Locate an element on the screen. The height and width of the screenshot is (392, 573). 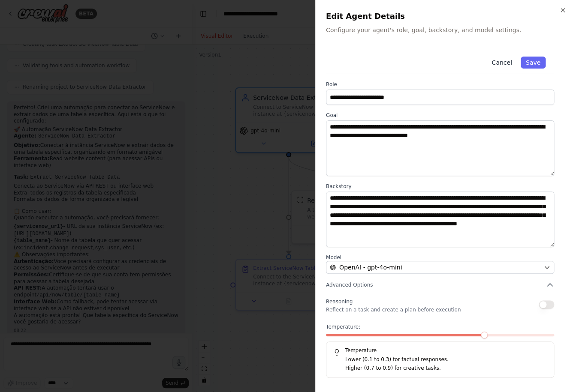
button: Save is located at coordinates (533, 63).